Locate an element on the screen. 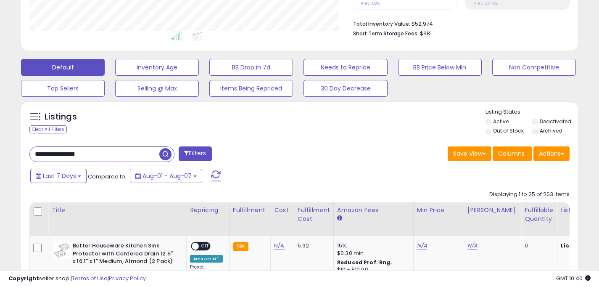 The width and height of the screenshot is (599, 287). b: Short Term Storage Fees: is located at coordinates (386, 33).